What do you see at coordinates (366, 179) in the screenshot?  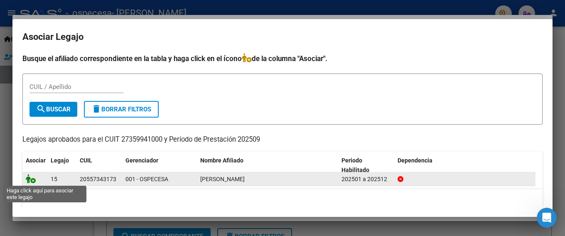 I see `div: 202501 a 202512` at bounding box center [366, 179].